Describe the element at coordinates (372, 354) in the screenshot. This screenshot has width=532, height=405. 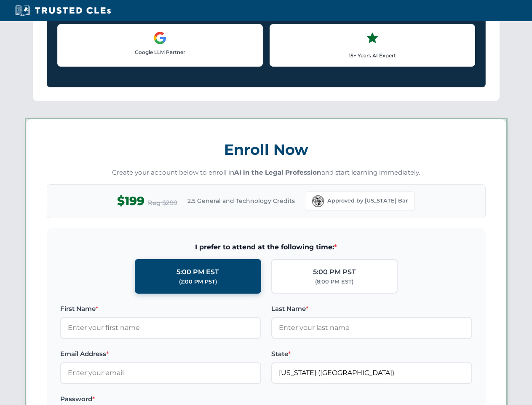
I see `label: State` at that location.